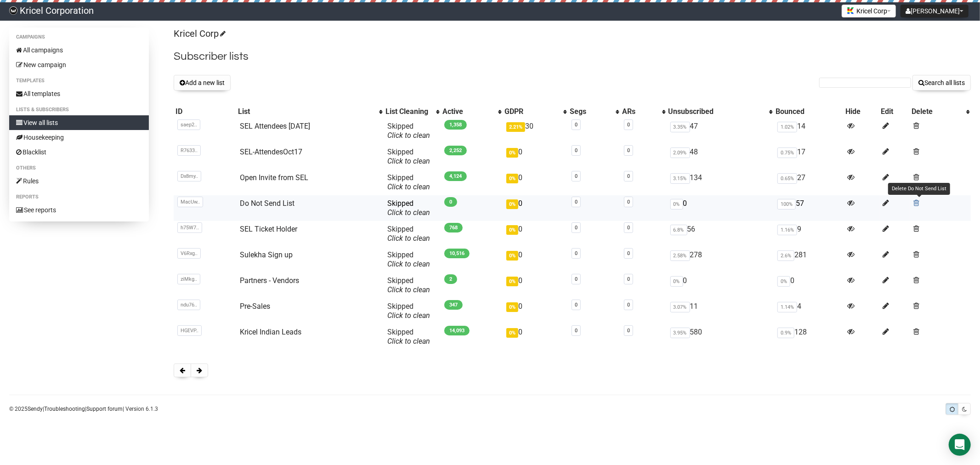  I want to click on span: 0, so click(451, 202).